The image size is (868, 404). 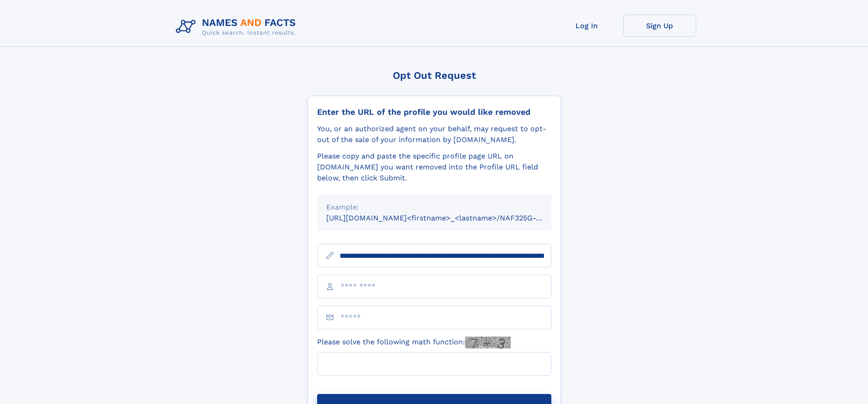 What do you see at coordinates (587, 26) in the screenshot?
I see `a: Log In` at bounding box center [587, 26].